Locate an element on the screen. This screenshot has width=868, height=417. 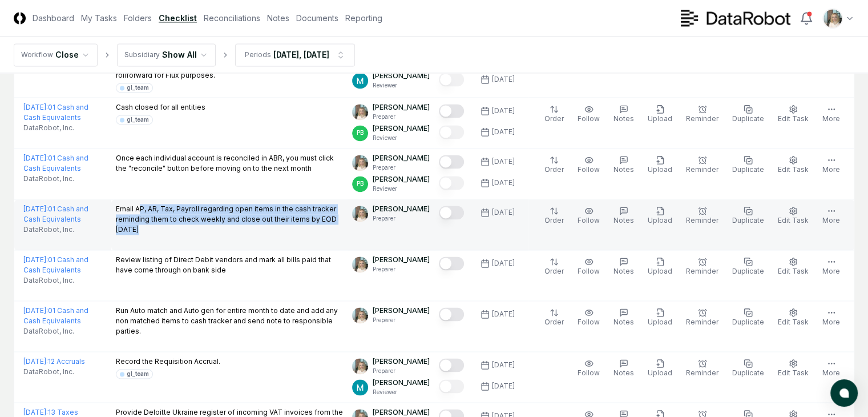
a: Checklist is located at coordinates (177, 18).